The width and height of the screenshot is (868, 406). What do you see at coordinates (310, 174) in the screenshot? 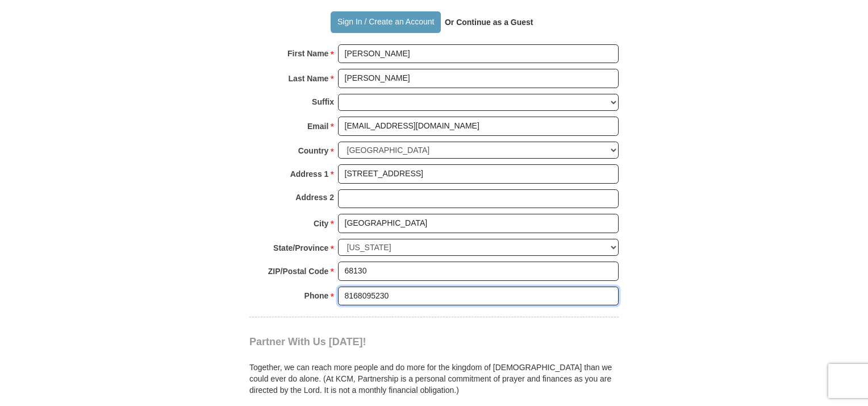
I see `strong: Address 1` at bounding box center [310, 174].